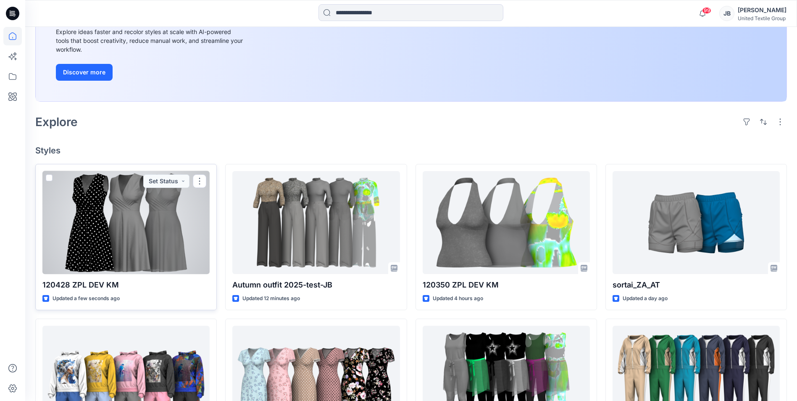  What do you see at coordinates (150, 72) in the screenshot?
I see `a: Discover more` at bounding box center [150, 72].